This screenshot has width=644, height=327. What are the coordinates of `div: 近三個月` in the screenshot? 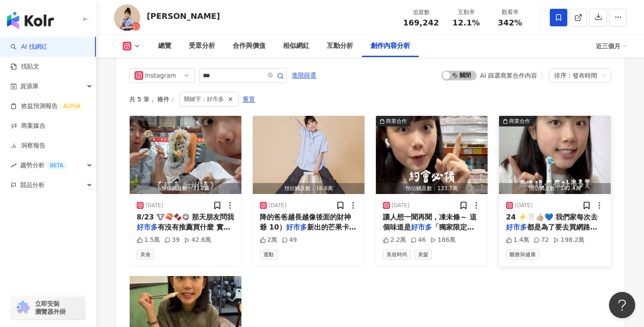 It's located at (611, 46).